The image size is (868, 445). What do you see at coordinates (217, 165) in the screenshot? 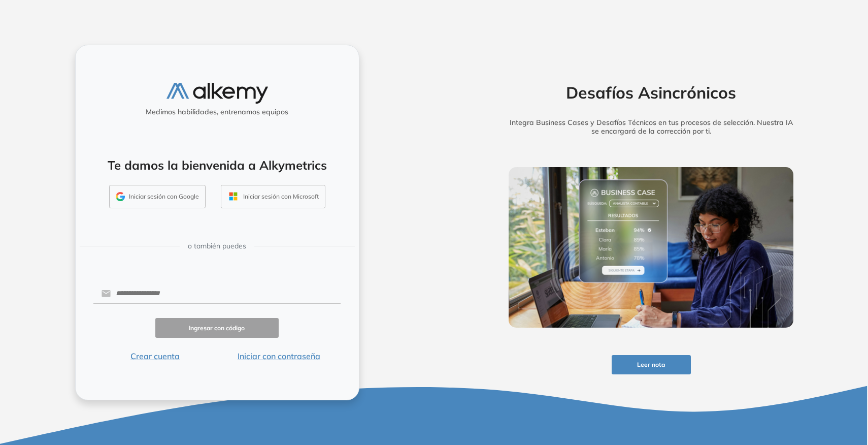
I see `h4: Te damos la bienvenida a Alkymetrics` at bounding box center [217, 165].